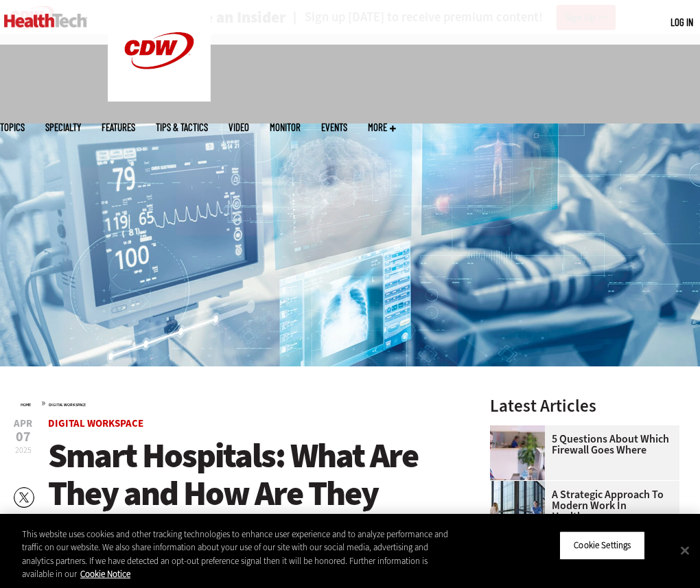 The image size is (700, 588). I want to click on div: This website uses cookies and other tracking technologies to enhance user experience and to analy..., so click(240, 554).